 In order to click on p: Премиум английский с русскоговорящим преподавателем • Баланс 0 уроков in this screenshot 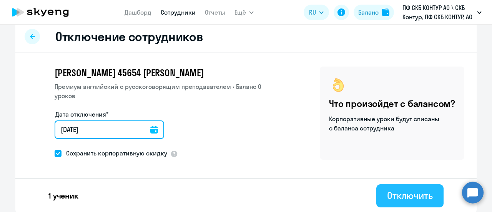, I will do `click(168, 91)`.